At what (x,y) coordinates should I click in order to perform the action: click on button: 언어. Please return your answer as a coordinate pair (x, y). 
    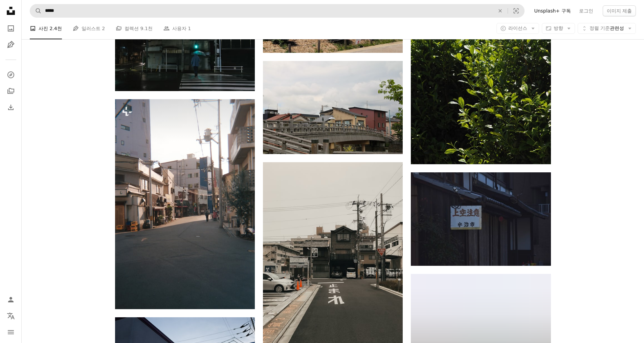
    Looking at the image, I should click on (11, 316).